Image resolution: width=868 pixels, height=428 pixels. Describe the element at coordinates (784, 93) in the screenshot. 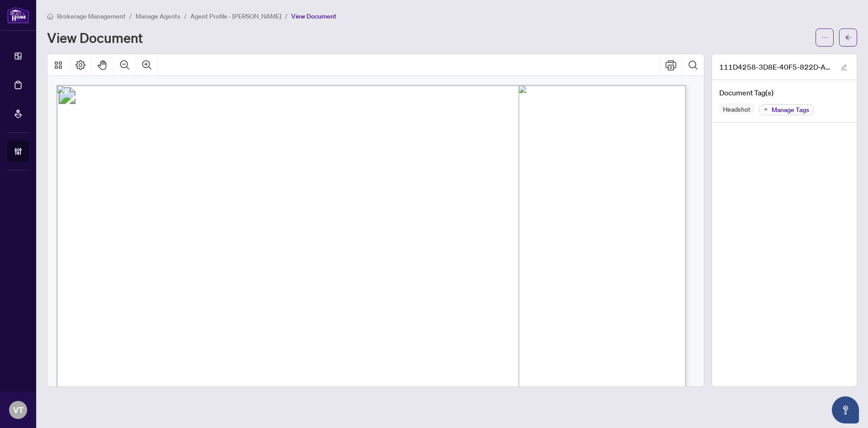

I see `h4: Document Tag(s)` at that location.